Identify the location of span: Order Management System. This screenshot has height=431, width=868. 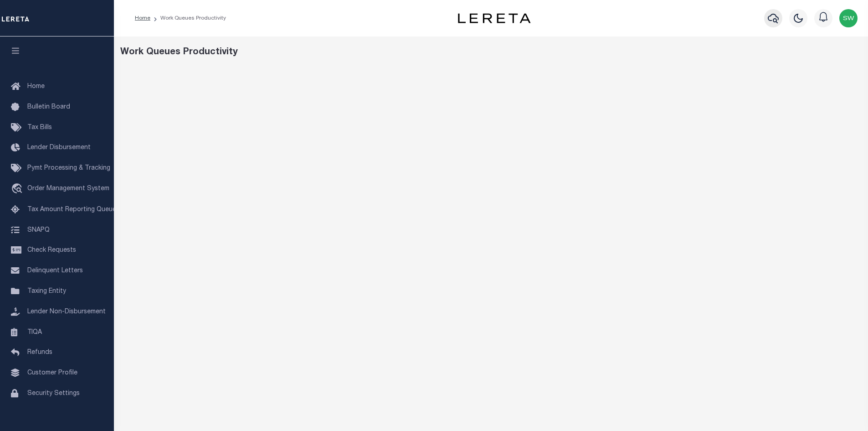
(68, 189).